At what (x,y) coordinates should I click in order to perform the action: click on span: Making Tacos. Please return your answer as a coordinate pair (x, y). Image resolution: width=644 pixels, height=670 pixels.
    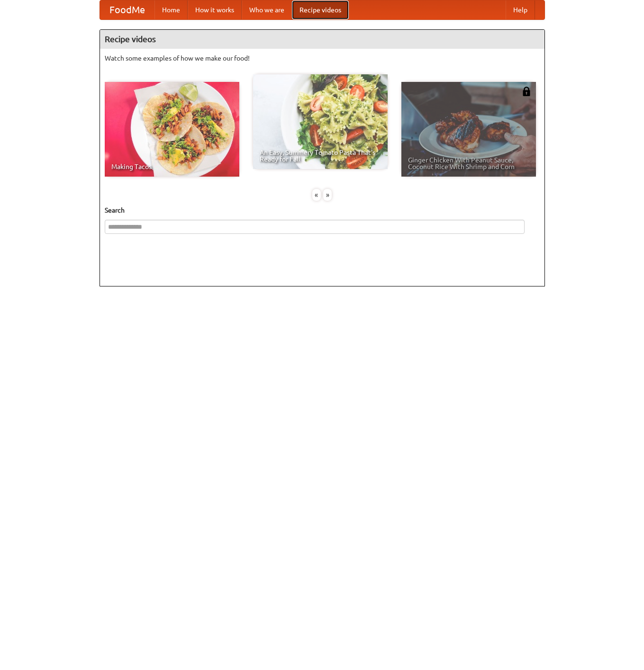
    Looking at the image, I should click on (172, 167).